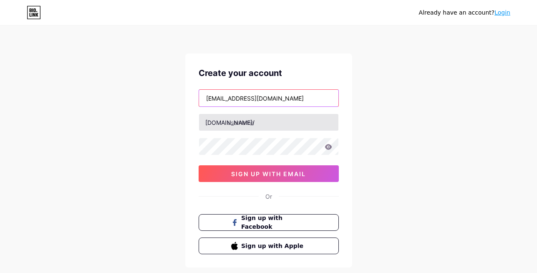  I want to click on a: Sign up with Facebook, so click(269, 222).